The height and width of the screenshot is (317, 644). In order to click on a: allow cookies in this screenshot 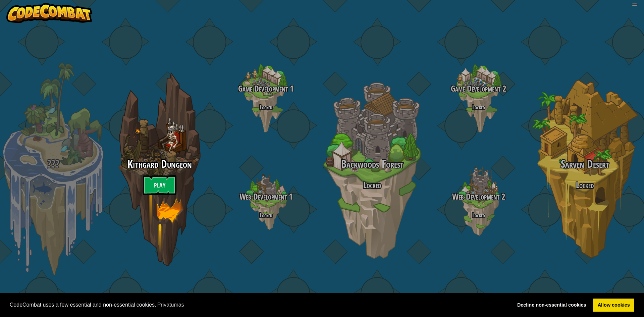, I will do `click(613, 306)`.